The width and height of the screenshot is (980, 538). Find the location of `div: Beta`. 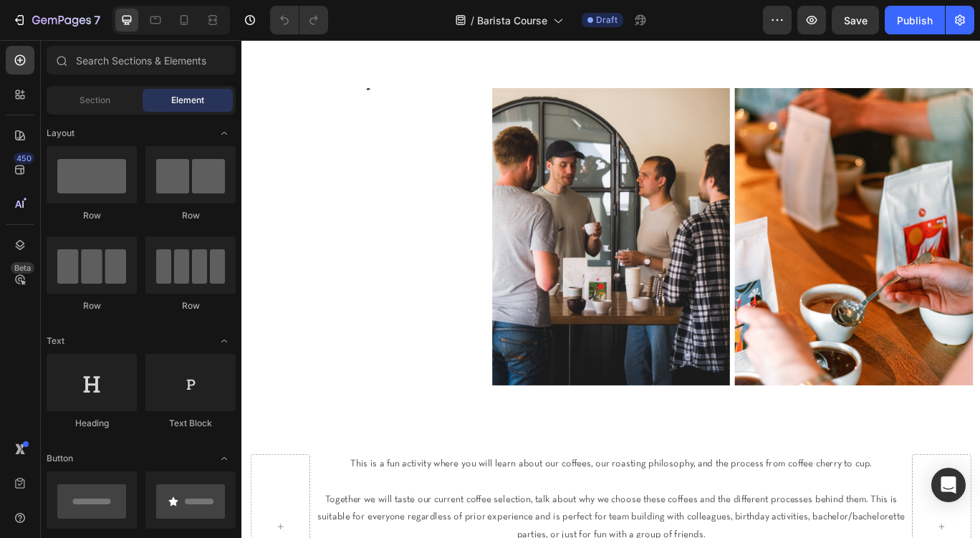

div: Beta is located at coordinates (22, 268).